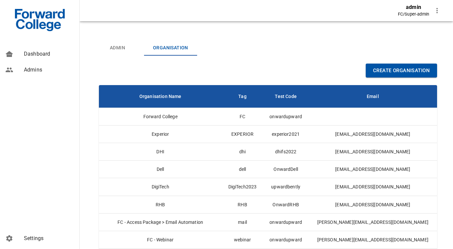 This screenshot has height=249, width=453. Describe the element at coordinates (286, 187) in the screenshot. I see `td: upwardbently` at that location.